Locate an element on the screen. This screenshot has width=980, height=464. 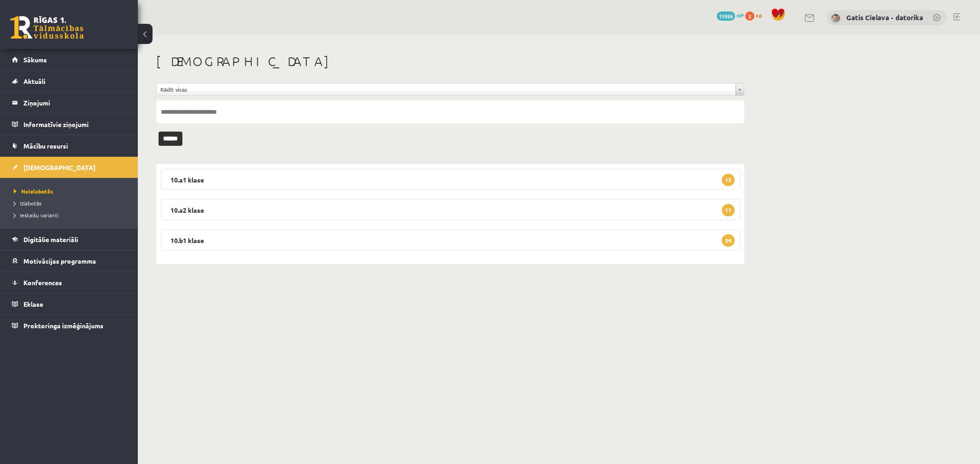
a: 2 xp is located at coordinates (756, 15).